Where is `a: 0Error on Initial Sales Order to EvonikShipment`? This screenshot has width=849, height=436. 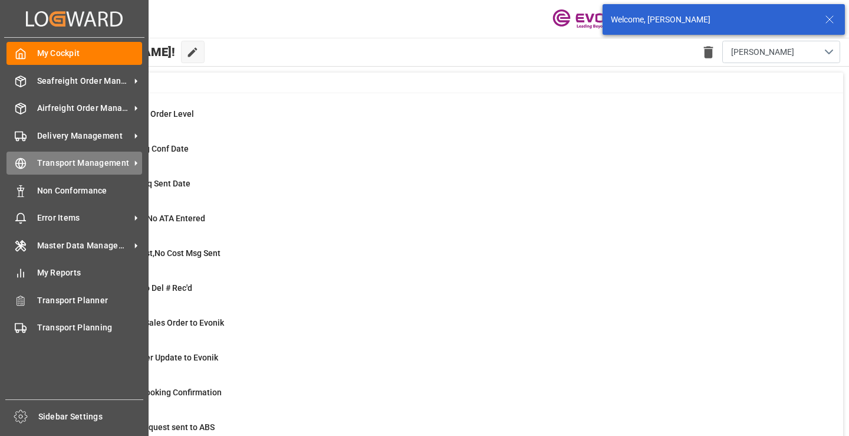 a: 0Error on Initial Sales Order to EvonikShipment is located at coordinates (444, 329).